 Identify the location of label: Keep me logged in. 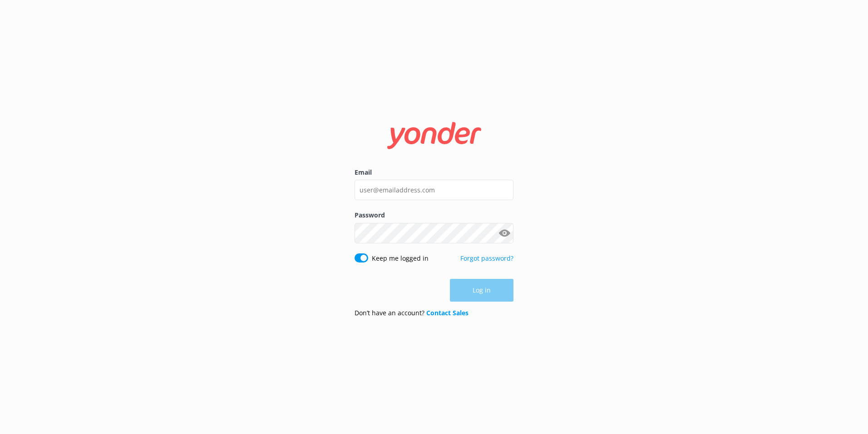
(400, 258).